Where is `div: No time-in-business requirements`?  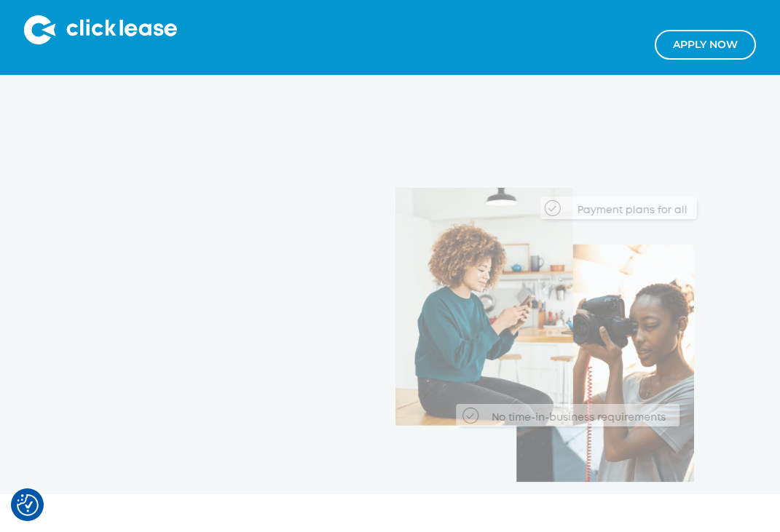
div: No time-in-business requirements is located at coordinates (581, 417).